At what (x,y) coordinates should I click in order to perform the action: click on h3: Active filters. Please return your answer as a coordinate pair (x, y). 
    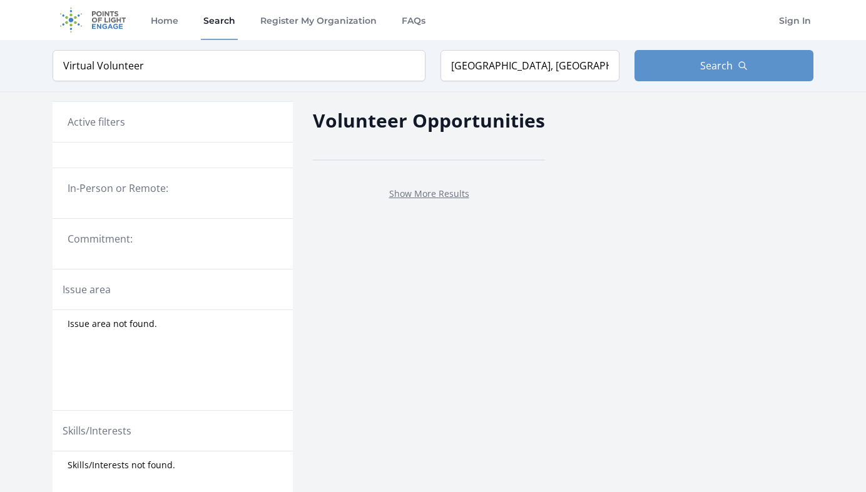
    Looking at the image, I should click on (96, 122).